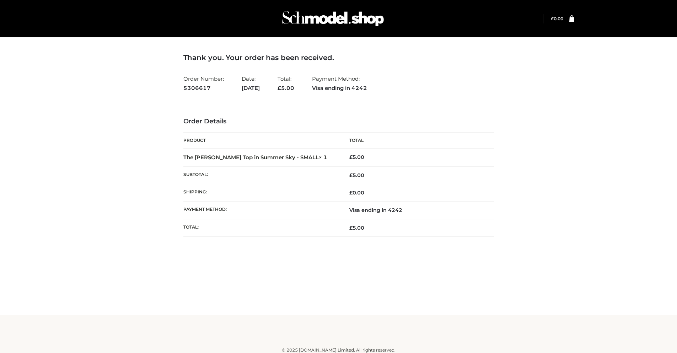 Image resolution: width=677 pixels, height=353 pixels. What do you see at coordinates (339, 58) in the screenshot?
I see `h3: Thank you. Your order has been received.` at bounding box center [339, 58].